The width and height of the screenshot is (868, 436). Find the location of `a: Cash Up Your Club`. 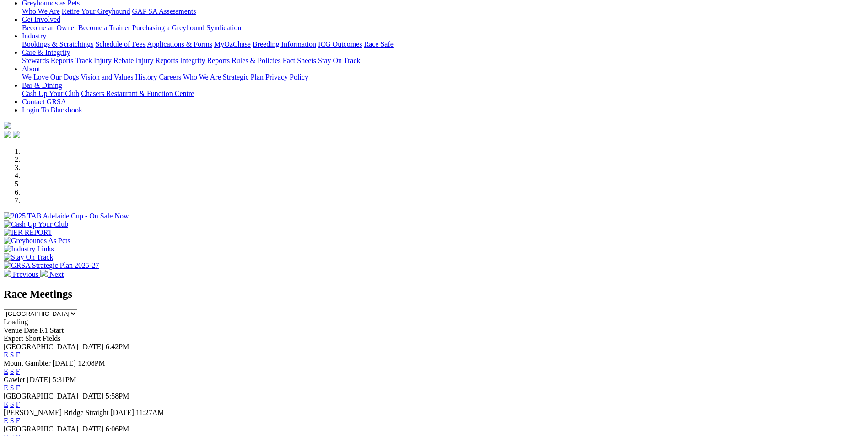

a: Cash Up Your Club is located at coordinates (50, 93).